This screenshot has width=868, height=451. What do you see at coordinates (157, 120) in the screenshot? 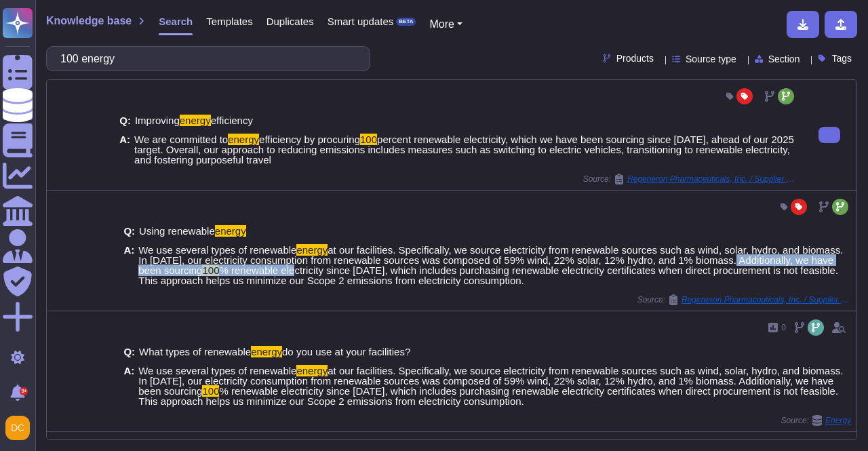
I see `span: Improving` at bounding box center [157, 120].